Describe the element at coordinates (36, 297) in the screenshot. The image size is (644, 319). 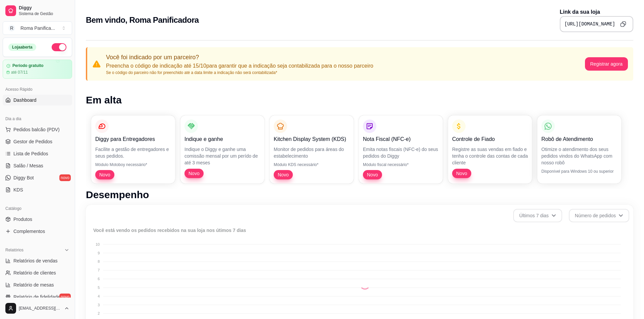
I see `span: Relatório de fidelidade` at that location.